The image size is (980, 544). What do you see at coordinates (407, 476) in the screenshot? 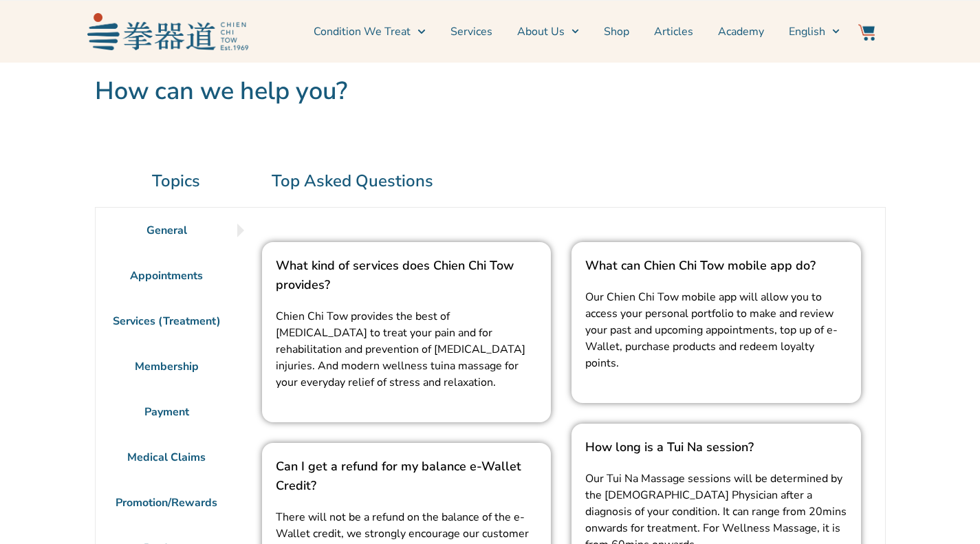
I see `h2: Can I get a refund for my balance e-Wallet Credit?` at bounding box center [407, 476].